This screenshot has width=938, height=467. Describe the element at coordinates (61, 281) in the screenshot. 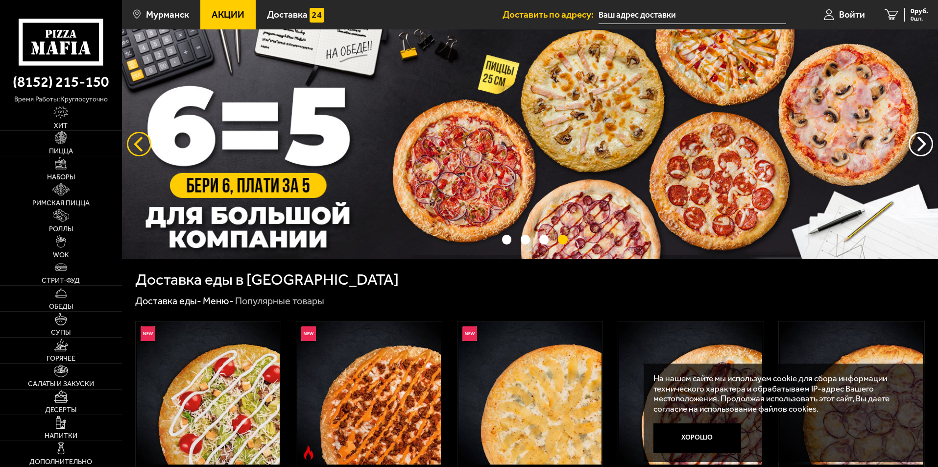

I see `span: Стрит-фуд` at that location.